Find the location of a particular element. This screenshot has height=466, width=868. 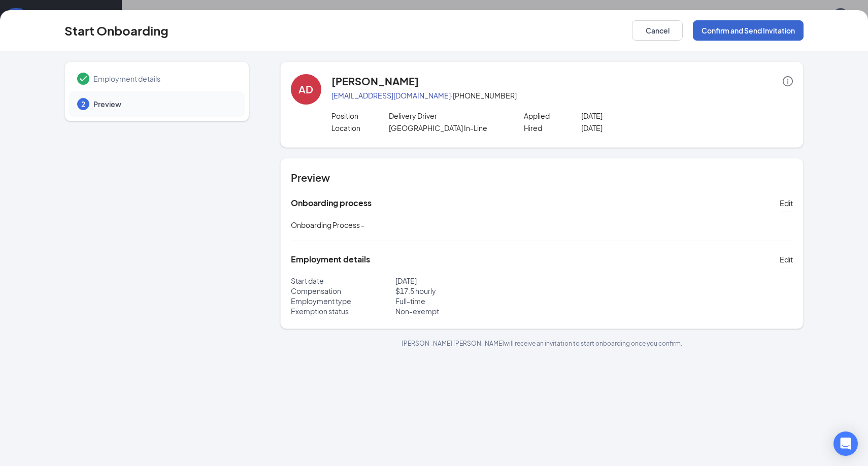

div: Open Intercom Messenger is located at coordinates (845, 444).